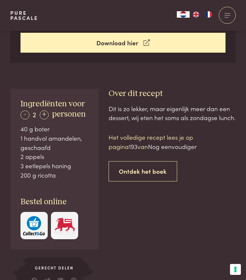 The image size is (246, 280). What do you see at coordinates (54, 267) in the screenshot?
I see `span: Gerecht delen` at bounding box center [54, 267].